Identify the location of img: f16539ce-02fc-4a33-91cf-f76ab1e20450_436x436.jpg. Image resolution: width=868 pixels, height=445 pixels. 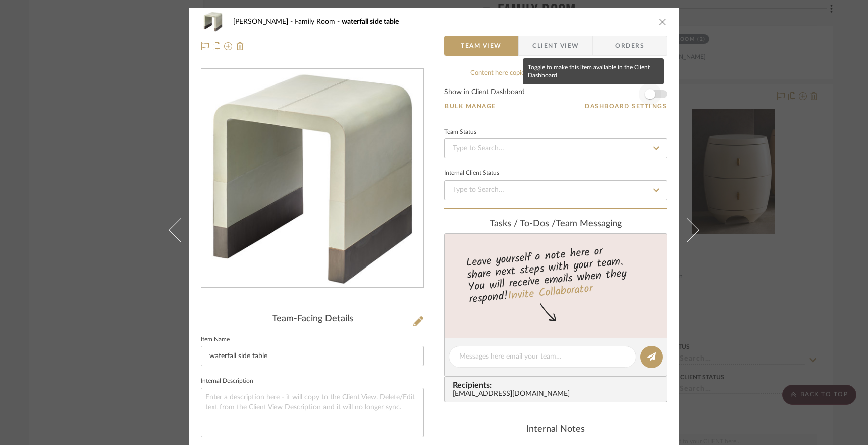
(313, 178).